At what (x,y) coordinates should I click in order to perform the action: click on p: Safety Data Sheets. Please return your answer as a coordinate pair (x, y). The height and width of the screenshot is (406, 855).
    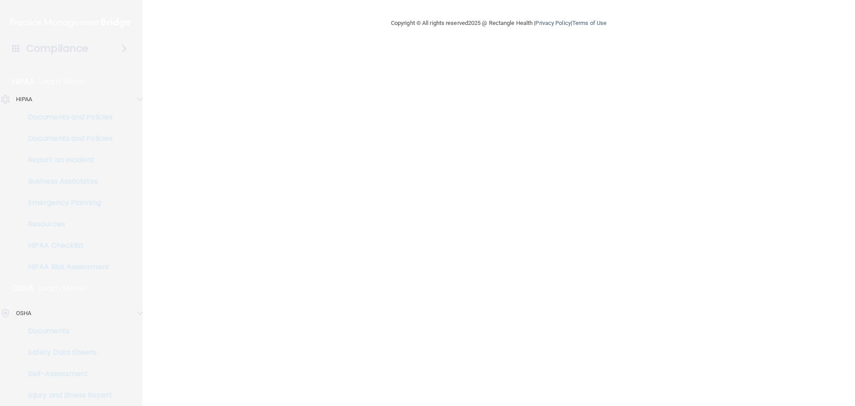
    Looking at the image, I should click on (66, 352).